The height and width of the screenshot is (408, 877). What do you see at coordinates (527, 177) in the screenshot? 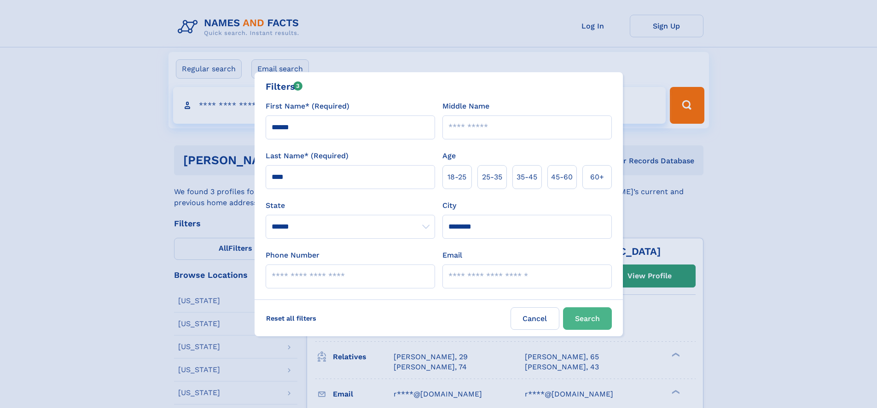
I see `span: 35‑45` at bounding box center [527, 177].